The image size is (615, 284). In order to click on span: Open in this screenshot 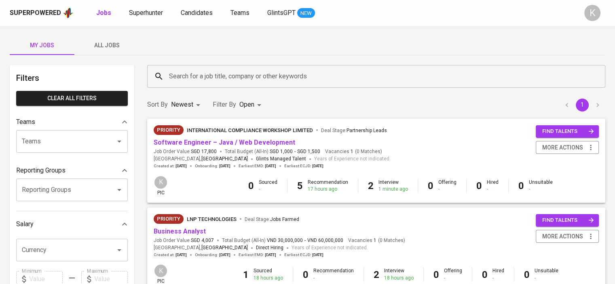, I will do `click(246, 104)`.